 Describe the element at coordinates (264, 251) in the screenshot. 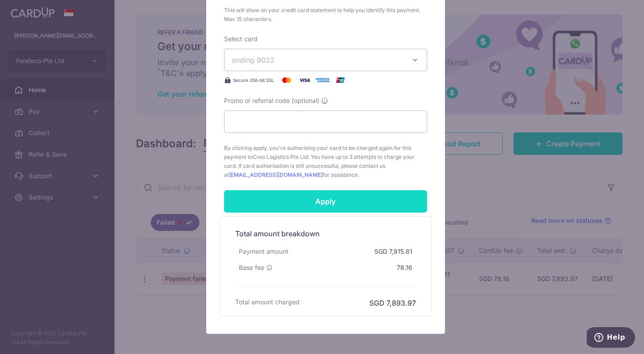

I see `div: Payment amount` at that location.